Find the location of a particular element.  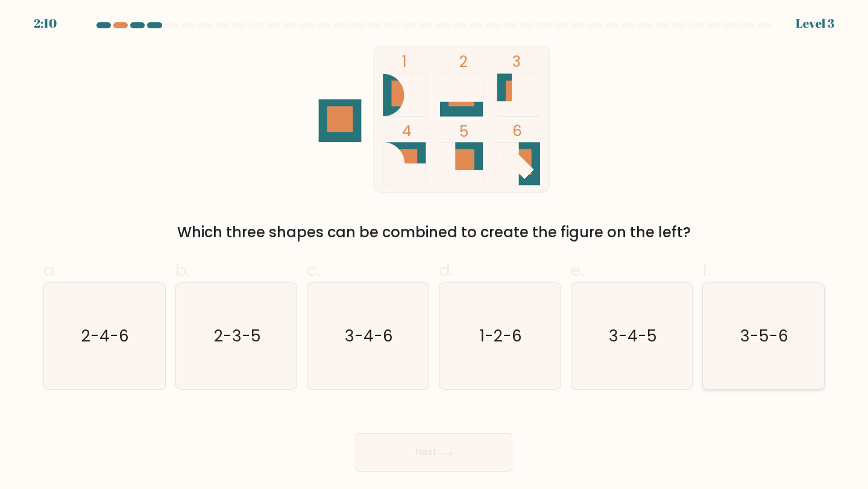

tspan: 1 is located at coordinates (404, 62).